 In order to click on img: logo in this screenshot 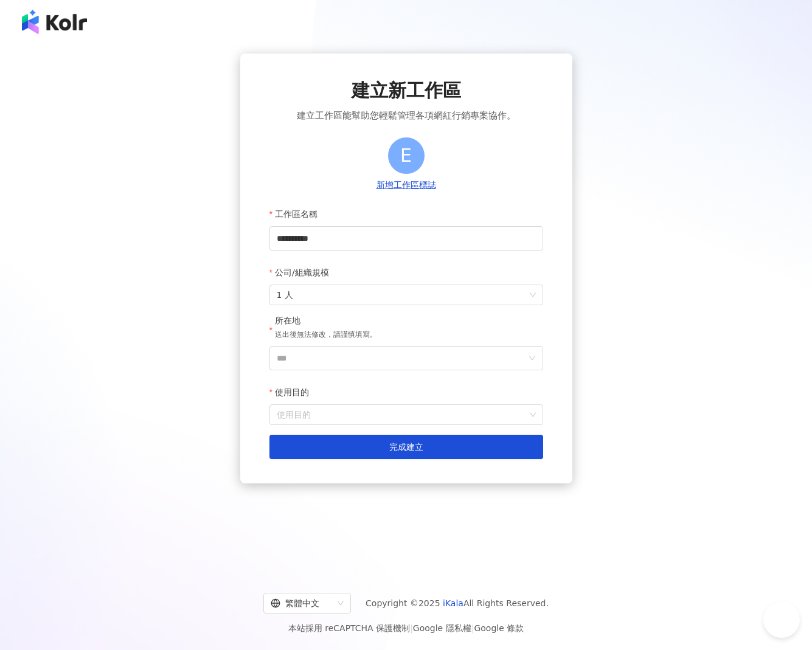, I will do `click(54, 22)`.